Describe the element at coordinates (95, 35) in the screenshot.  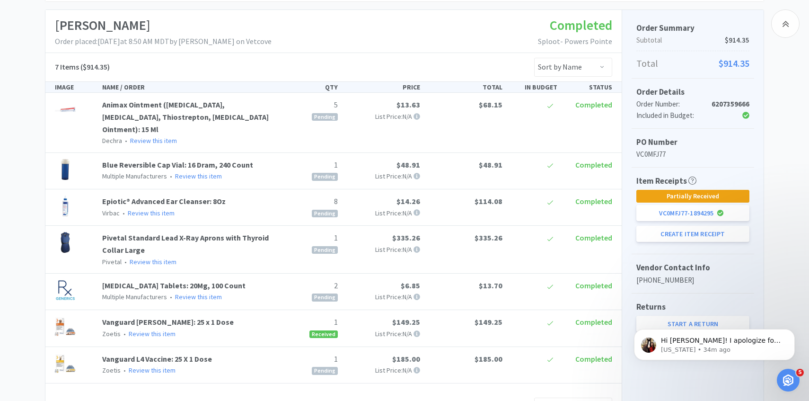
I see `div: message notification from Georgia, 34m ago. Hi Patricia! I apologize for the delay! Yes, if you r...` at that location.